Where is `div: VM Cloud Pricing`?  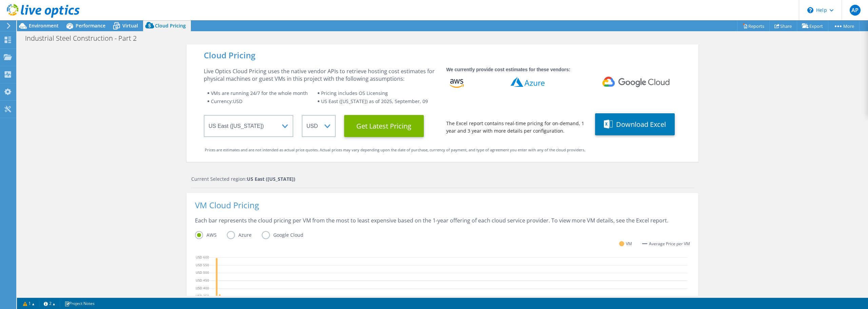
div: VM Cloud Pricing is located at coordinates (443, 209).